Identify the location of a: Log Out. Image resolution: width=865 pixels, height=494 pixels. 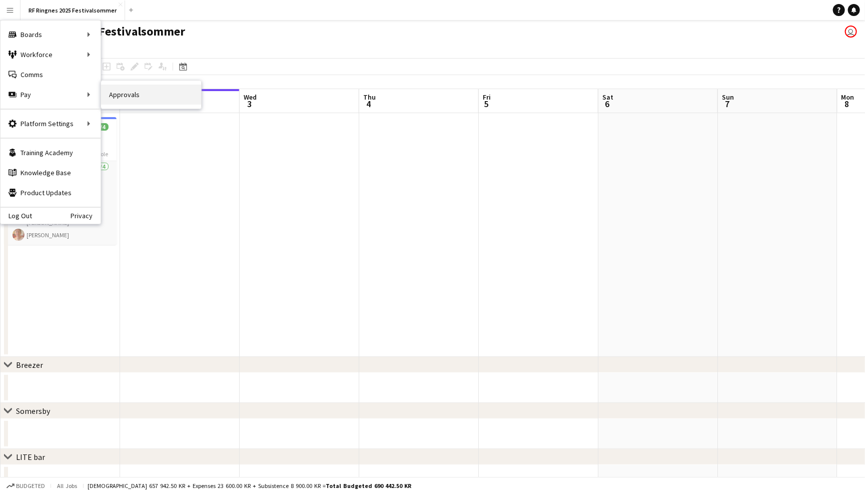
(16, 216).